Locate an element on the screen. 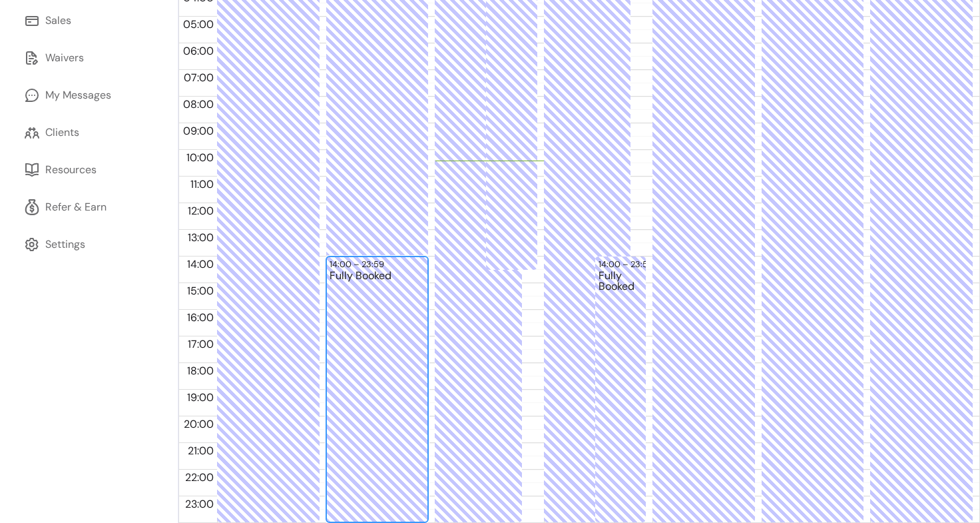 Image resolution: width=980 pixels, height=523 pixels. div: My Messages is located at coordinates (78, 95).